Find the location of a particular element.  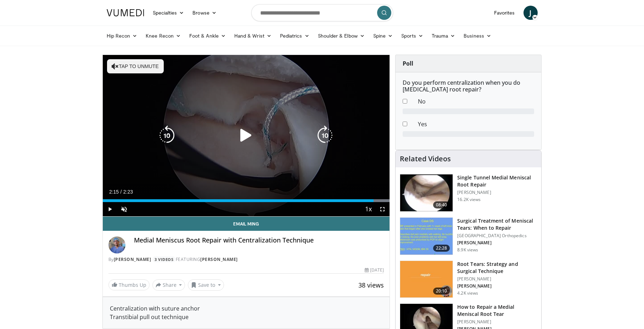

a: Pediatrics is located at coordinates (295, 36).